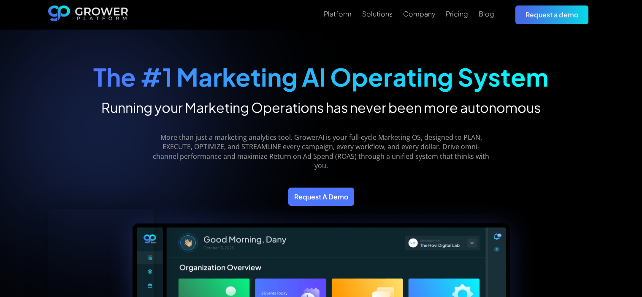 The image size is (642, 297). I want to click on div: Solutions, so click(377, 14).